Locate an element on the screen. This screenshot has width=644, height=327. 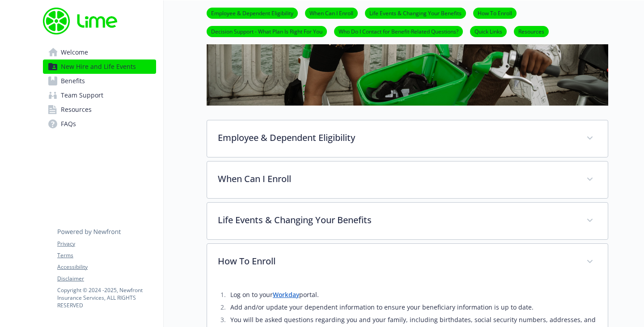
a: Life Events & Changing Your Benefits is located at coordinates (415, 12).